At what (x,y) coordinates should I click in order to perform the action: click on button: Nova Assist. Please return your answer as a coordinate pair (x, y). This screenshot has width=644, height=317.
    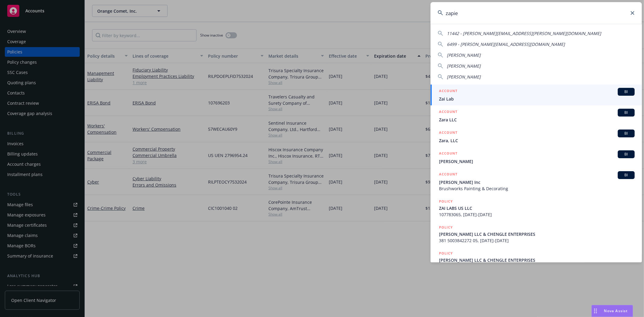
    Looking at the image, I should click on (613, 311).